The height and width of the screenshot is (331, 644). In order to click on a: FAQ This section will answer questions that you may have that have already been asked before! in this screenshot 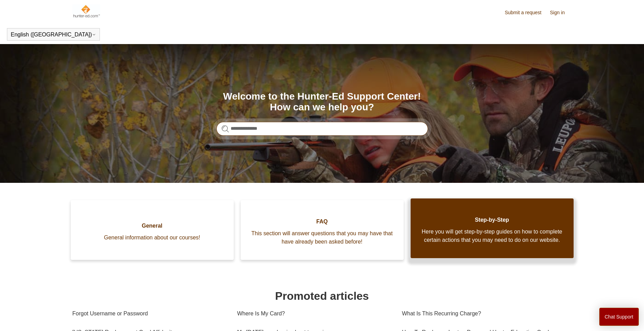, I will do `click(322, 230)`.